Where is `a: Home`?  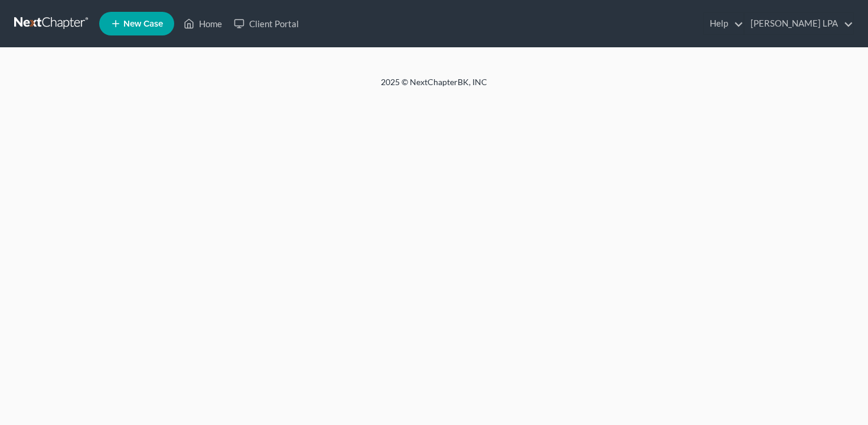 a: Home is located at coordinates (203, 24).